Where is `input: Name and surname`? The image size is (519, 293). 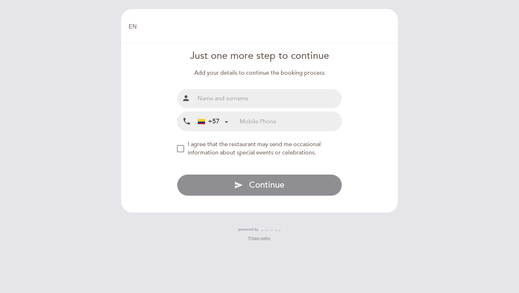 input: Name and surname is located at coordinates (268, 98).